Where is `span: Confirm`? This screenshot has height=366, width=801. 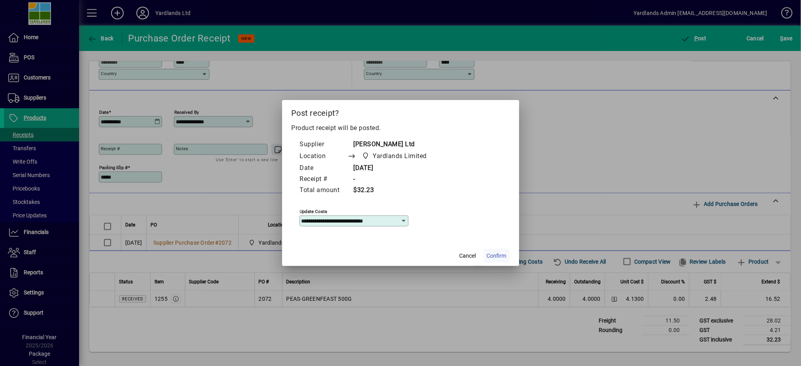 span: Confirm is located at coordinates (497, 256).